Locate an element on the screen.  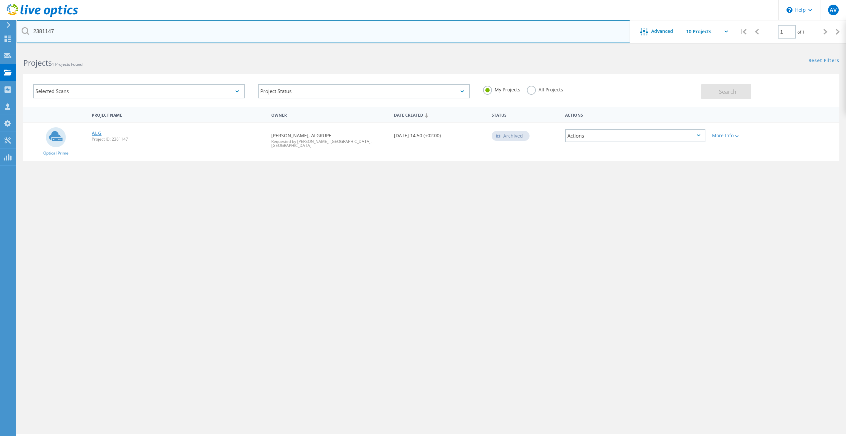
div: Owner is located at coordinates (329, 114).